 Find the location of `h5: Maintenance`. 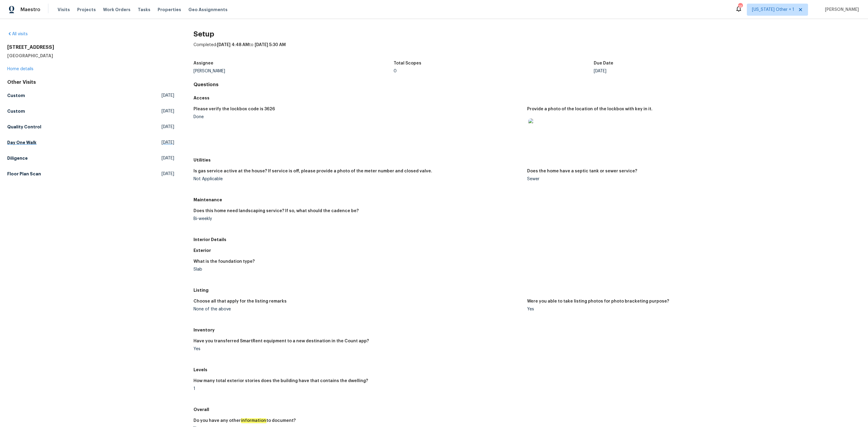

h5: Maintenance is located at coordinates (527, 200).